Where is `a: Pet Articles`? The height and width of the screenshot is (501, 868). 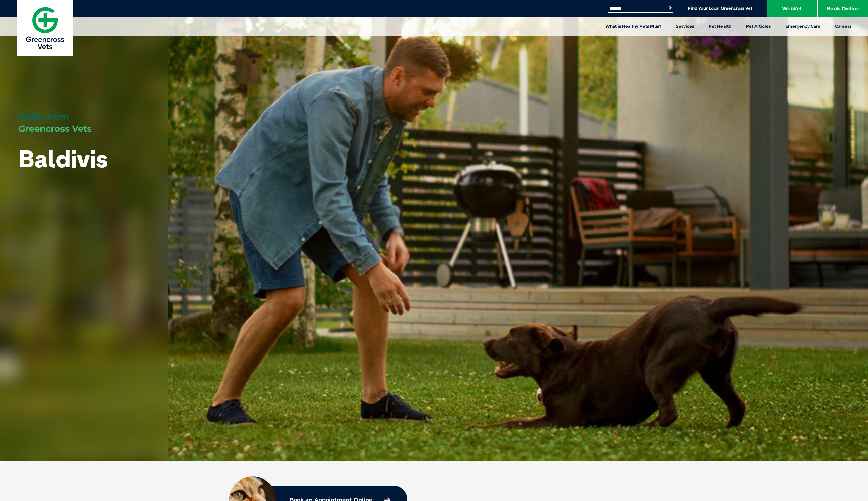
a: Pet Articles is located at coordinates (758, 26).